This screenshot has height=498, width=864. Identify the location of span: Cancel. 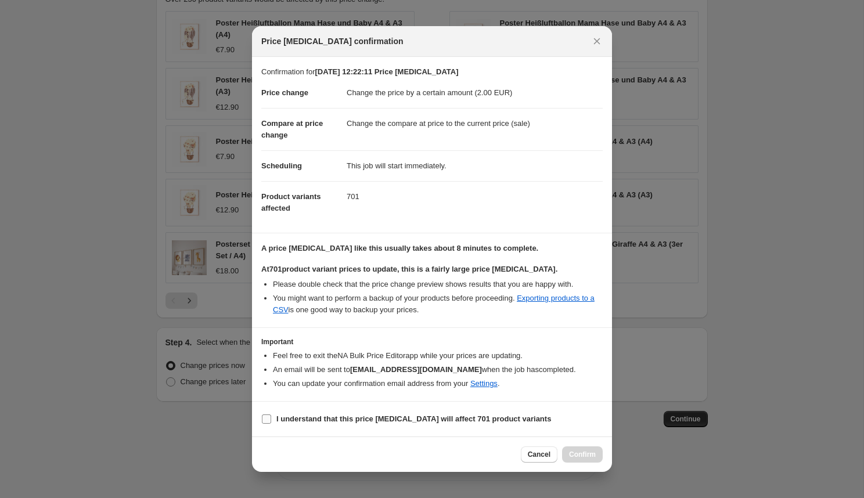
(539, 454).